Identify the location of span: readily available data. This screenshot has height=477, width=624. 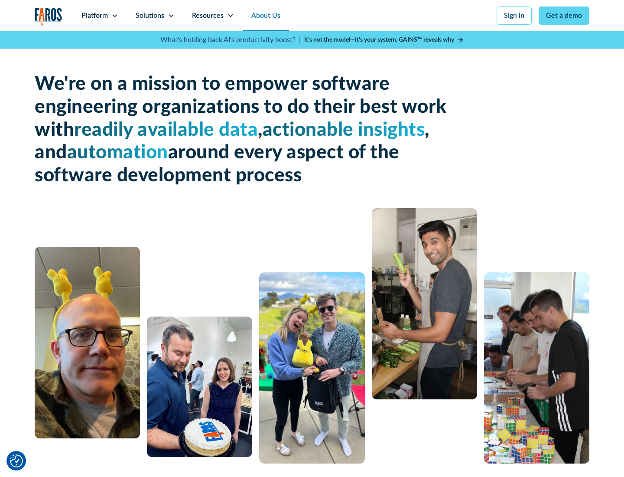
(166, 130).